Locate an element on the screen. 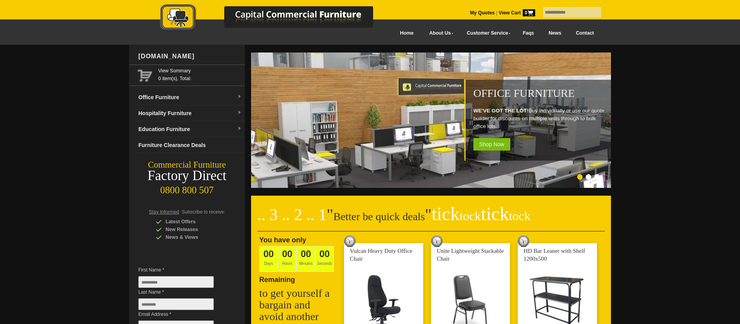 This screenshot has width=740, height=324. h1: Office Furniture is located at coordinates (540, 93).